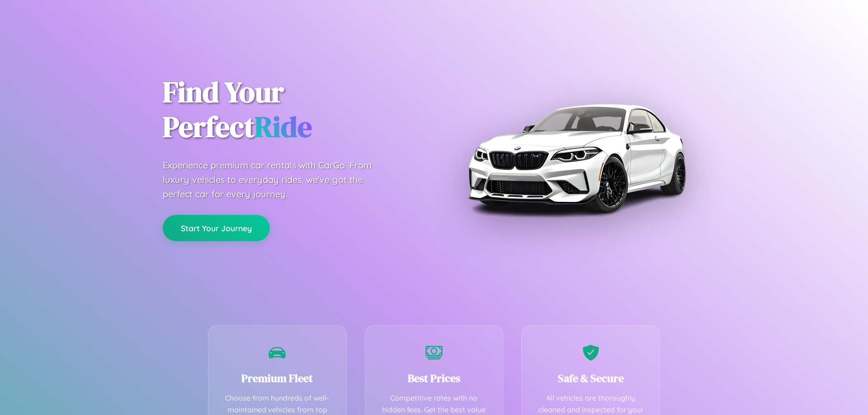 This screenshot has height=415, width=868. Describe the element at coordinates (577, 158) in the screenshot. I see `img: Premium BMW car rental vehicle` at that location.